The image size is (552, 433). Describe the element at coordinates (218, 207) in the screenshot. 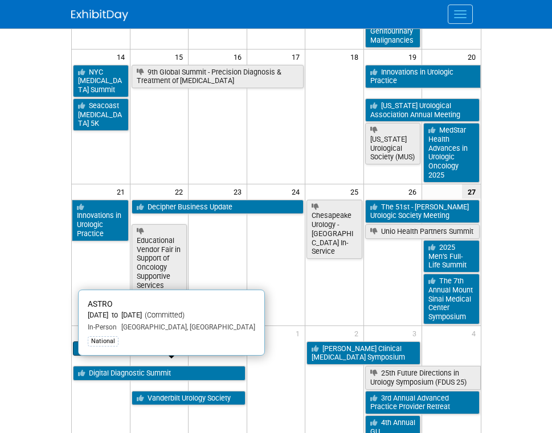

I see `a: Decipher Business Update` at that location.